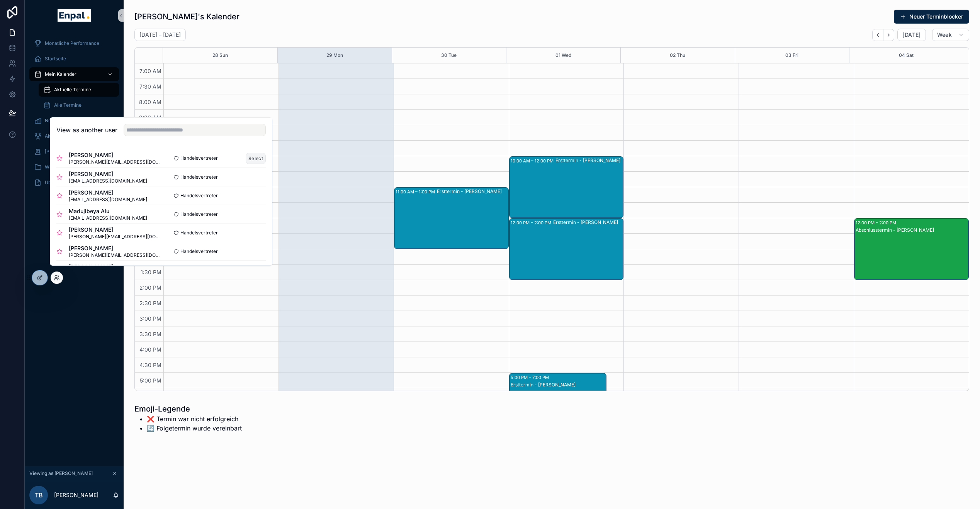 This screenshot has height=509, width=980. Describe the element at coordinates (151, 86) in the screenshot. I see `span: 7:30 AM` at that location.